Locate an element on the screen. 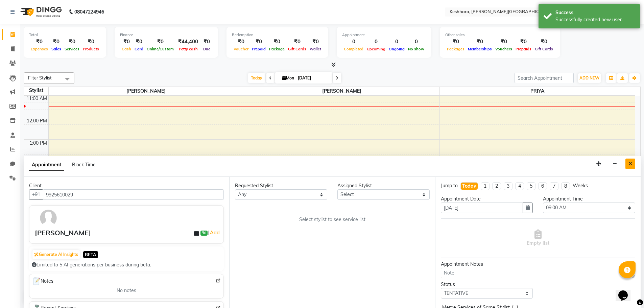 This screenshot has width=644, height=308. span: Due is located at coordinates (206, 49).